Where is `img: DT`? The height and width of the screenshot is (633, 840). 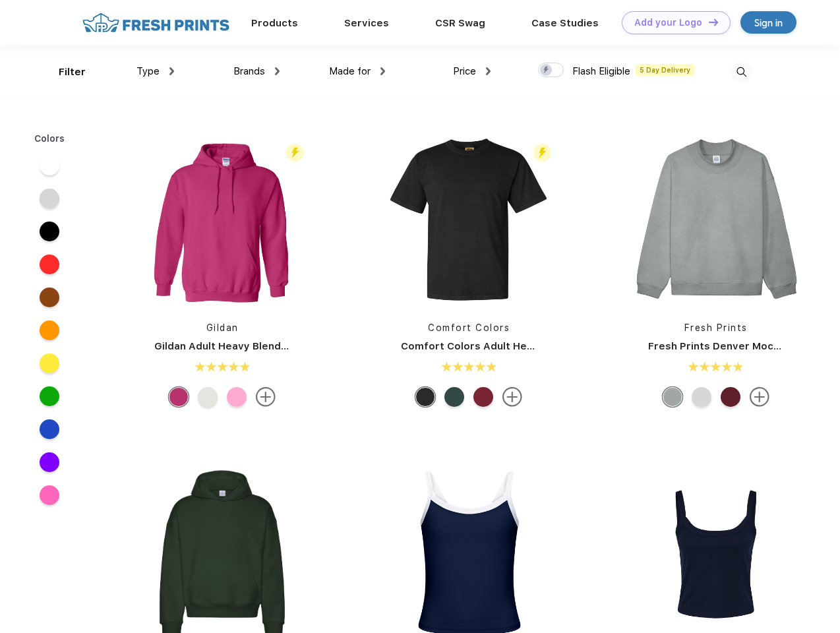
img: DT is located at coordinates (714, 22).